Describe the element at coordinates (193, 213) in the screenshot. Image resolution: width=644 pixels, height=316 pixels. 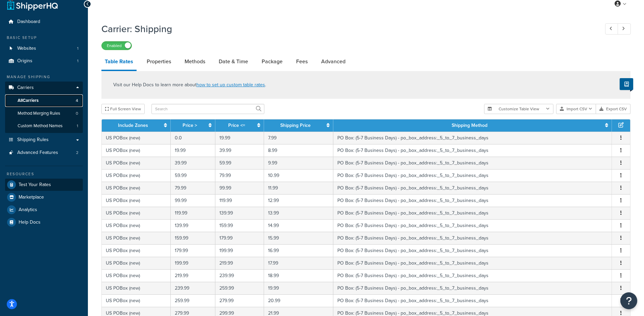
I see `td: 119.99` at that location.